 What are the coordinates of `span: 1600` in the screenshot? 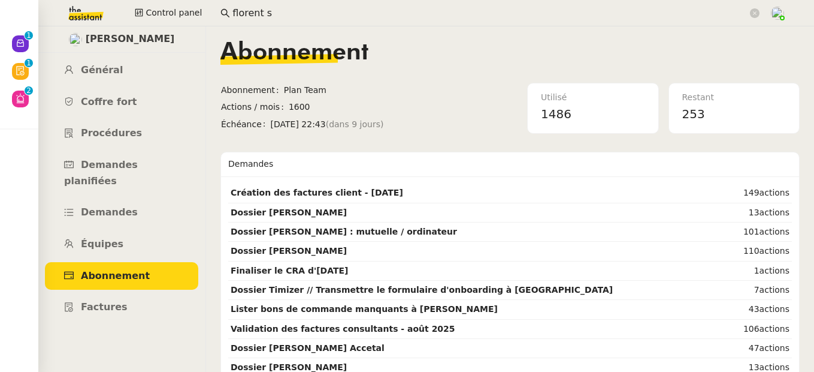 It's located at (407, 107).